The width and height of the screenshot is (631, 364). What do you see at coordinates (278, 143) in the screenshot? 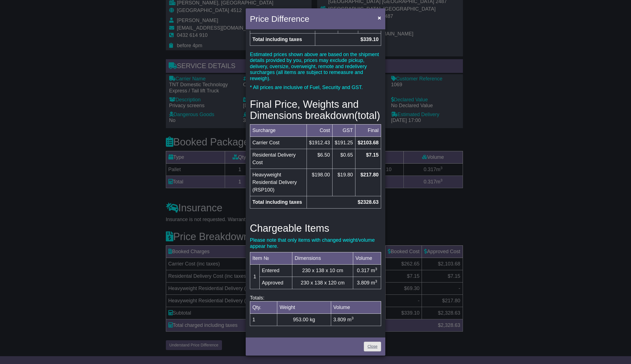
I see `td: Carrier Cost` at bounding box center [278, 143].